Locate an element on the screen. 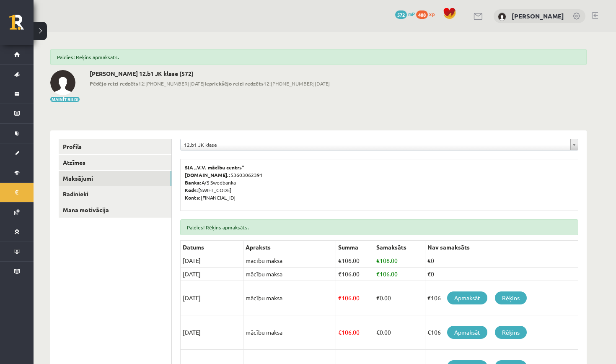 This screenshot has width=616, height=364. b: SIA „V.V. mācību centrs” is located at coordinates (214, 167).